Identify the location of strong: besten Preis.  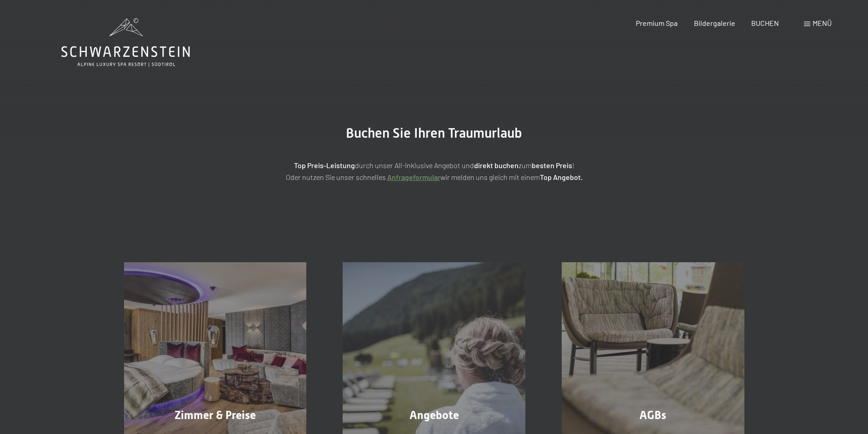
(552, 165).